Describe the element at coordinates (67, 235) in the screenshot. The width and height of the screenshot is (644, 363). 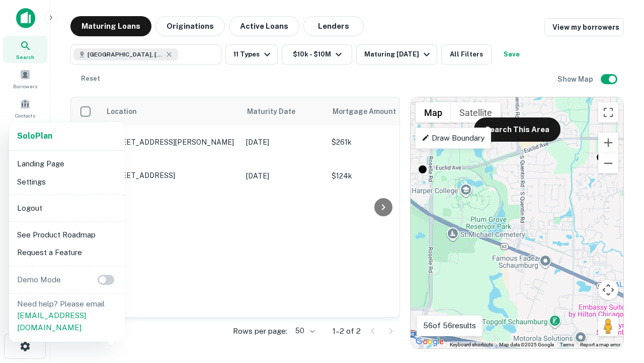
I see `li: See Product Roadmap` at that location.